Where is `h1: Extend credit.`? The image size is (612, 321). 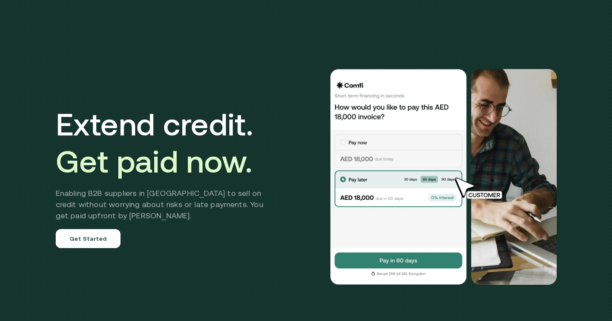
h1: Extend credit. is located at coordinates (166, 143).